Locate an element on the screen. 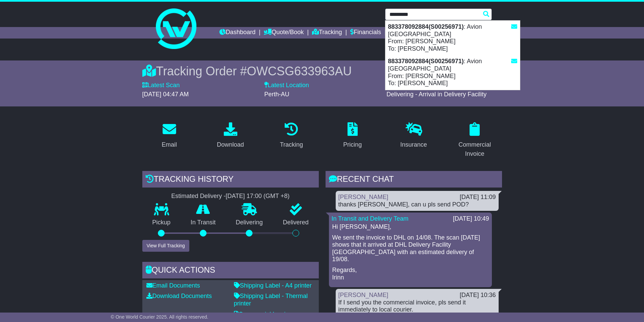 The width and height of the screenshot is (644, 322). div: Tracking history is located at coordinates (230, 180).